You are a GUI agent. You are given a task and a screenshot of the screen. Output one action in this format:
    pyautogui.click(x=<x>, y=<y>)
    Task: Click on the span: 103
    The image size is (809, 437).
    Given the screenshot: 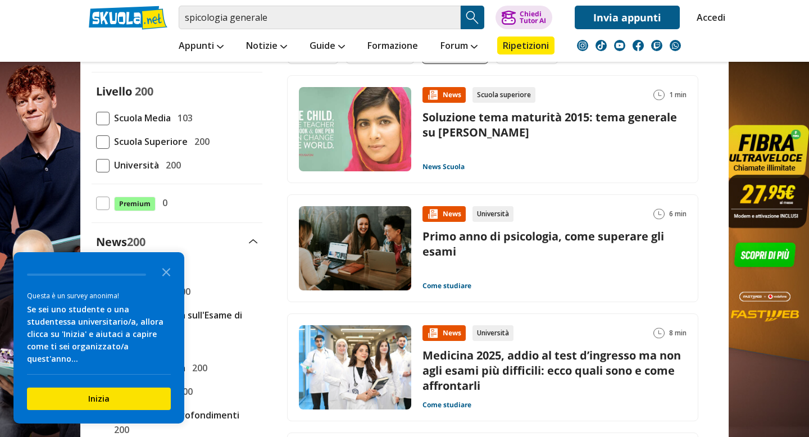 What is the action you would take?
    pyautogui.click(x=183, y=118)
    